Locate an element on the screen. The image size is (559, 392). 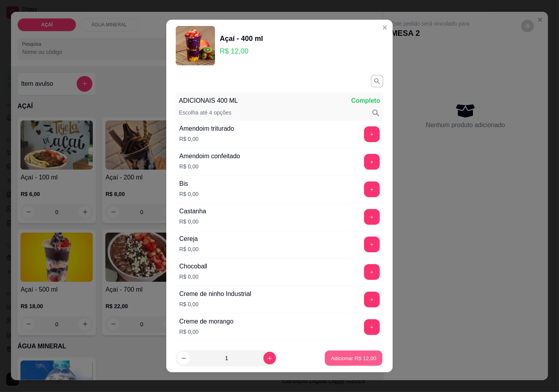
p: R$ 12,00 is located at coordinates (241, 51).